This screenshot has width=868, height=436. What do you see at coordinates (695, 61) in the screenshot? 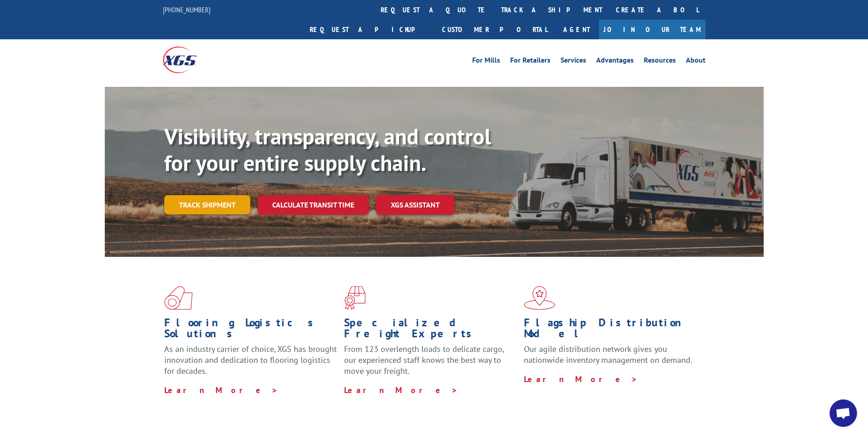
I see `a: About` at bounding box center [695, 61].